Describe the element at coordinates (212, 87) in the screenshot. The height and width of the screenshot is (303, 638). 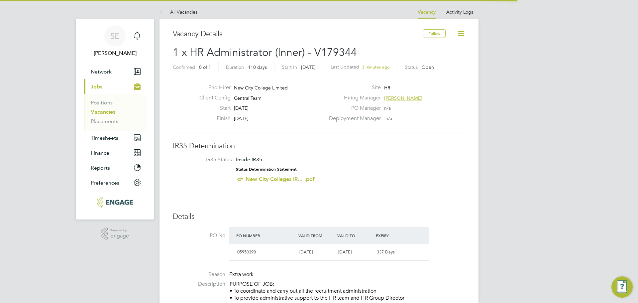
I see `label: End Hirer` at that location.